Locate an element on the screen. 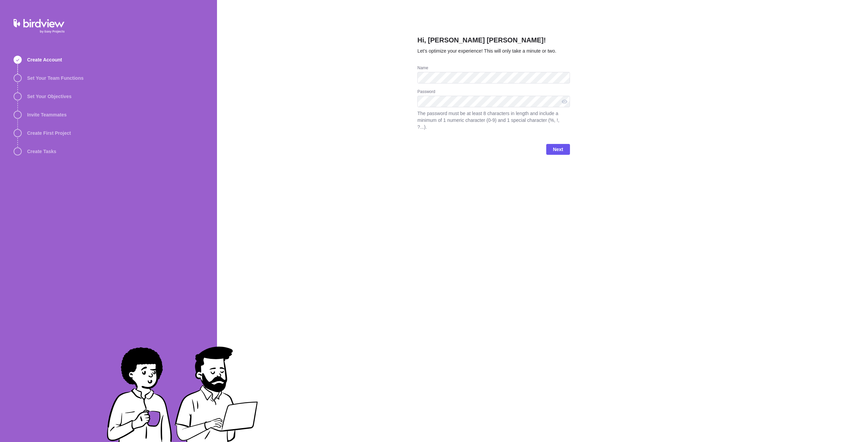 Image resolution: width=868 pixels, height=442 pixels. span: Next is located at coordinates (559, 150).